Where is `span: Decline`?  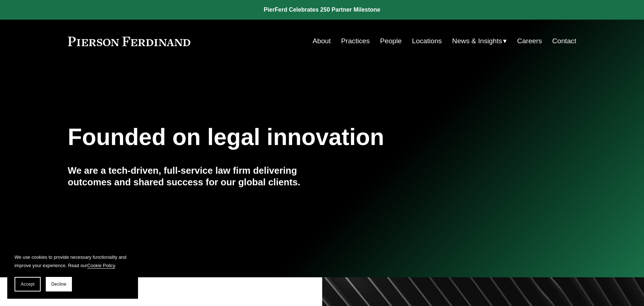
span: Decline is located at coordinates (59, 284).